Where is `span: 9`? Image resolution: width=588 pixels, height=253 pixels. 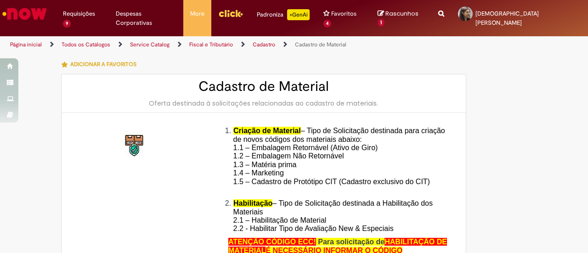
span: 9 is located at coordinates (67, 23).